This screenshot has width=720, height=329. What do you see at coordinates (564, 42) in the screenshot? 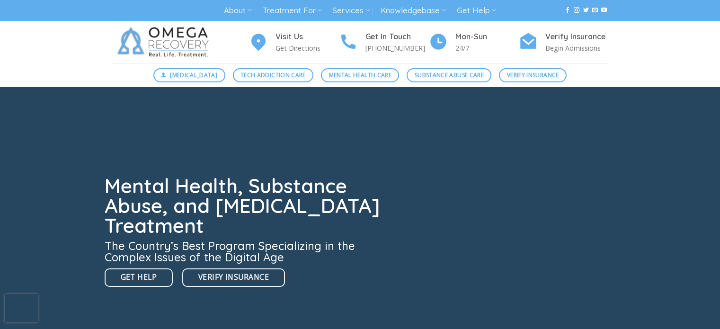
I see `a: Verify Insurance Begin Admissions` at bounding box center [564, 42].